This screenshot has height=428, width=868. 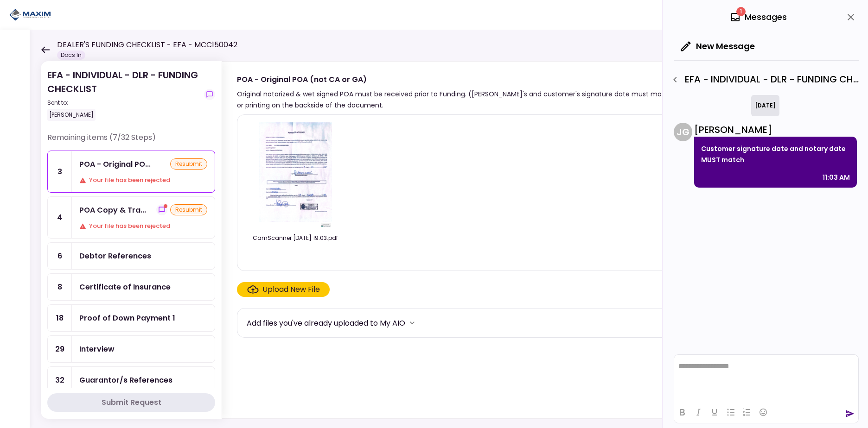 I want to click on div: 8, so click(x=60, y=287).